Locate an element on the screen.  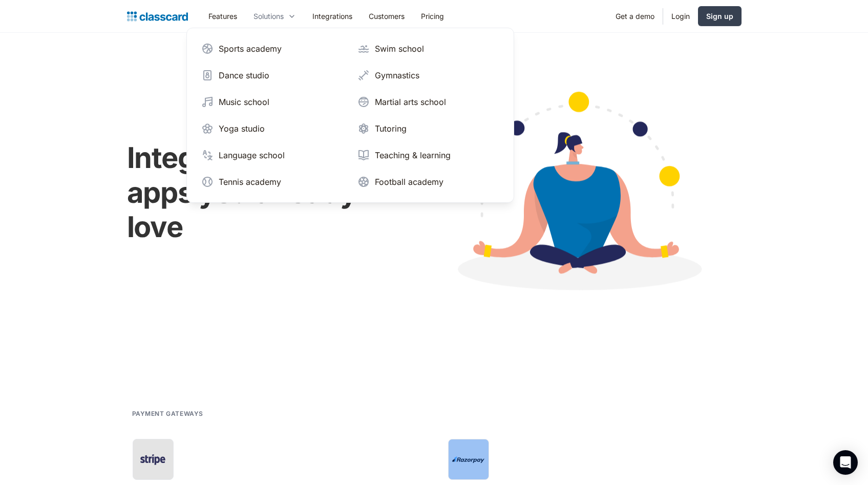
a: Get a demo is located at coordinates (635, 16).